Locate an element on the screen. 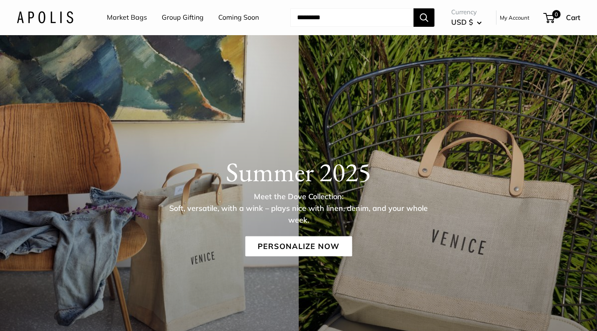 The height and width of the screenshot is (331, 597). span: 0 is located at coordinates (556, 14).